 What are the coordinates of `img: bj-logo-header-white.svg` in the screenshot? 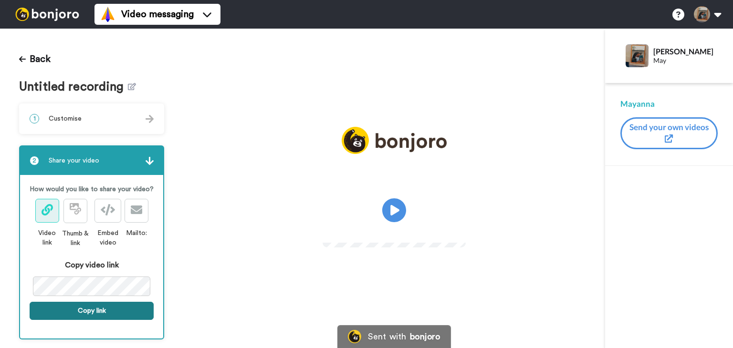 It's located at (47, 14).